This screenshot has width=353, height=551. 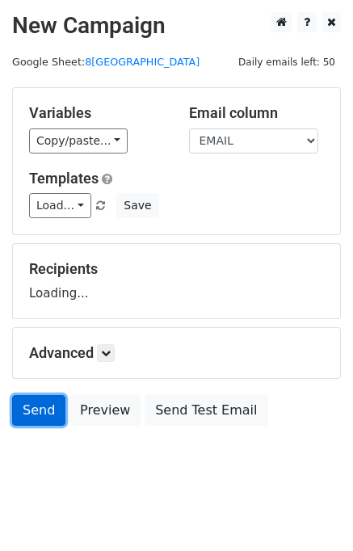 I want to click on a: Preview, so click(x=105, y=410).